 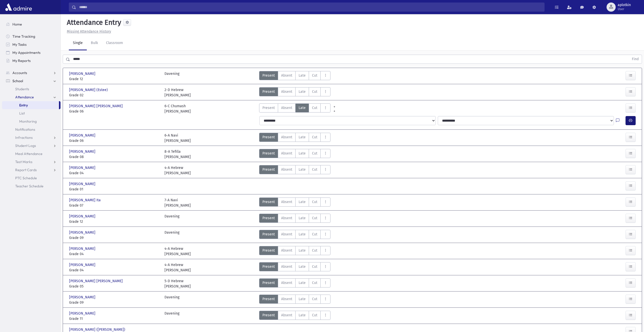 What do you see at coordinates (31, 153) in the screenshot?
I see `a: Meal Attendance` at bounding box center [31, 153].